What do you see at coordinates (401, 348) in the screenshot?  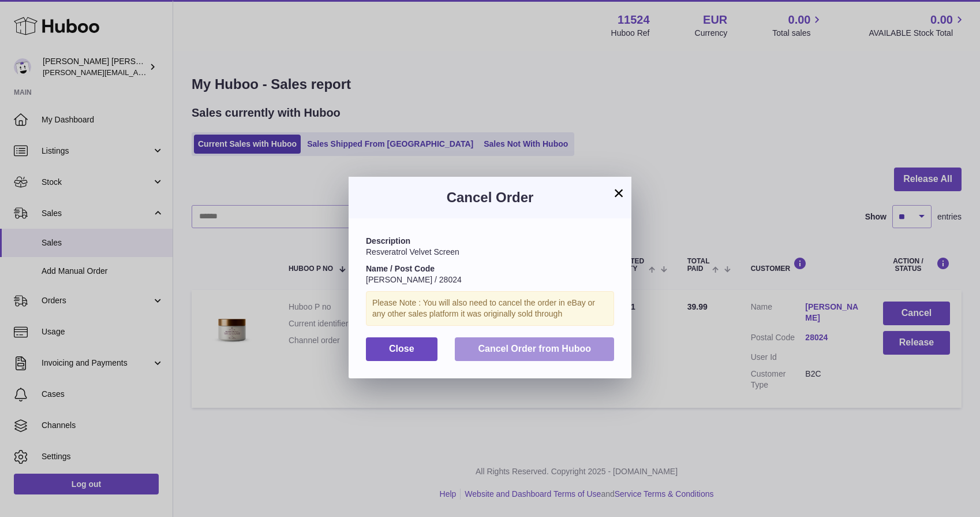 I see `span: Close` at bounding box center [401, 348].